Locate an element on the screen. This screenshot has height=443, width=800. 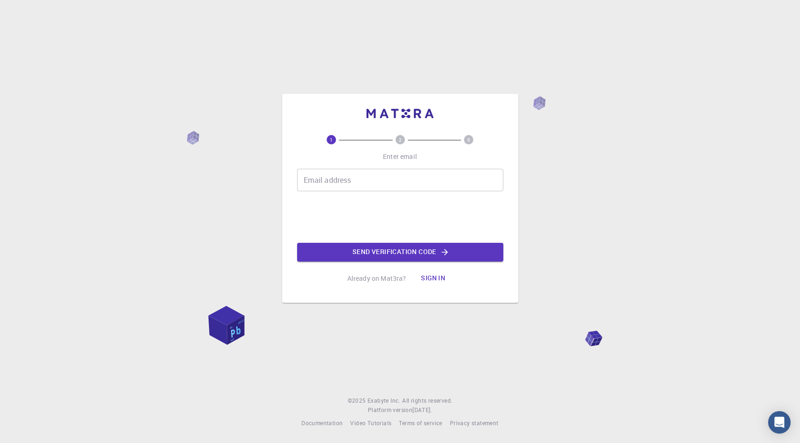
a: Privacy statement is located at coordinates (474, 423).